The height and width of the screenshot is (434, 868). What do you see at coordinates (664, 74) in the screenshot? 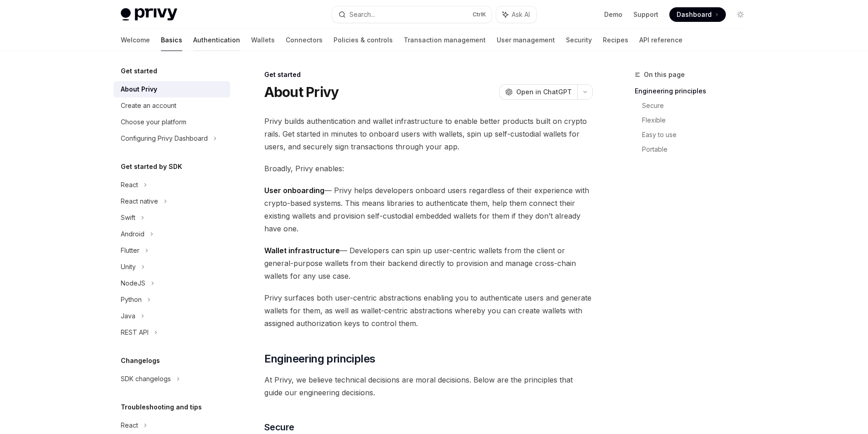
I see `span: On this page` at bounding box center [664, 74].